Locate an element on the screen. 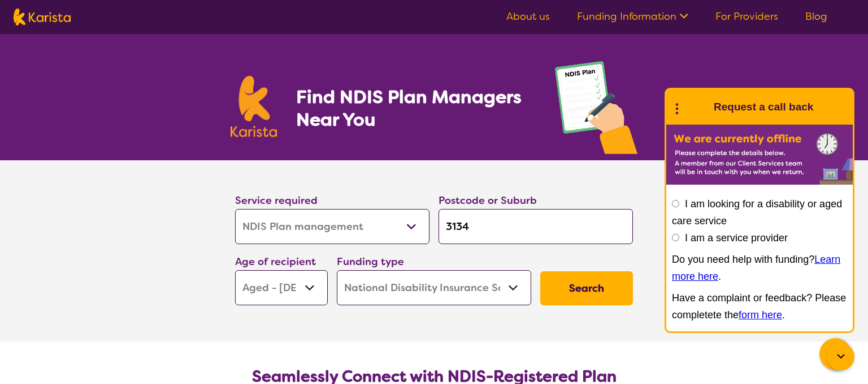 The height and width of the screenshot is (384, 868). p: Do you need help with funding? . is located at coordinates (760, 267).